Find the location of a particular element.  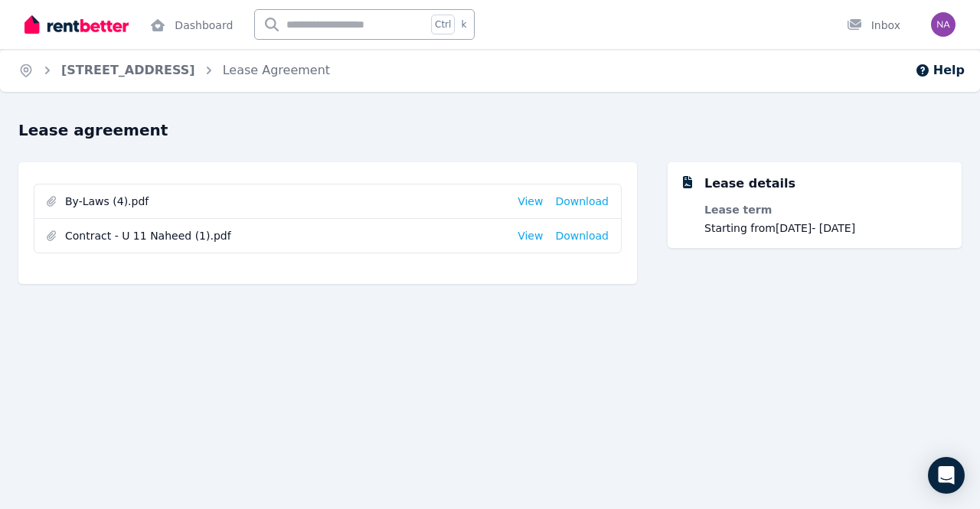

button: Help is located at coordinates (940, 71).